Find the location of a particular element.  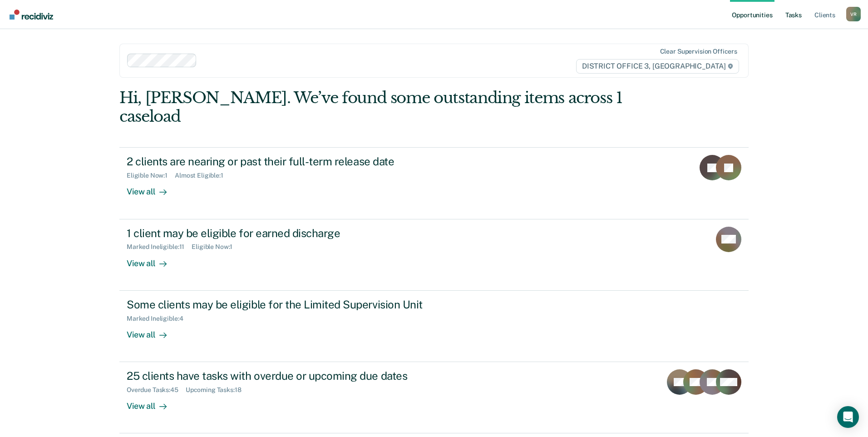

img: Recidiviz is located at coordinates (32, 14).